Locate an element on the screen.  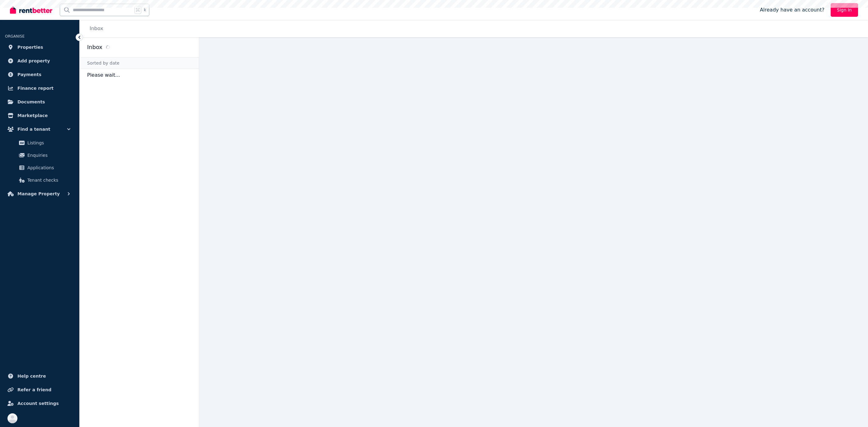
a: Properties is located at coordinates (39, 47).